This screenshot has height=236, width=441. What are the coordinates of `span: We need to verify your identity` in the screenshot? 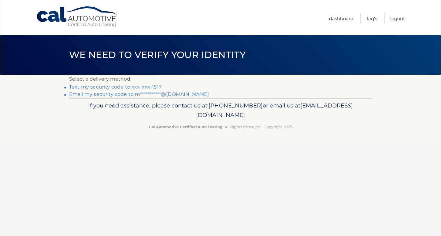 It's located at (157, 55).